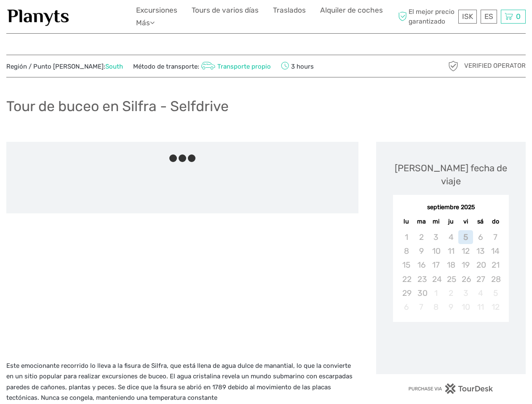 The image size is (532, 404). Describe the element at coordinates (406, 307) in the screenshot. I see `div: Not available lunes, 6 de octubre de 2025` at that location.